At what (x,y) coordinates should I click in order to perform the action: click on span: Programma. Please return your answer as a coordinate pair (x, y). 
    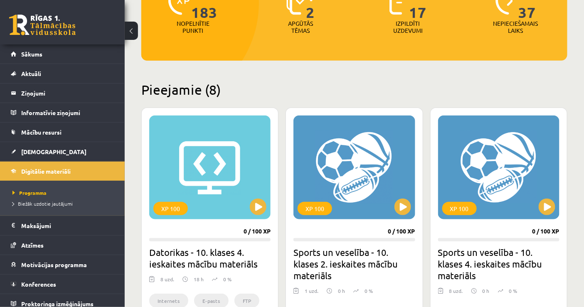
    Looking at the image, I should click on (30, 193).